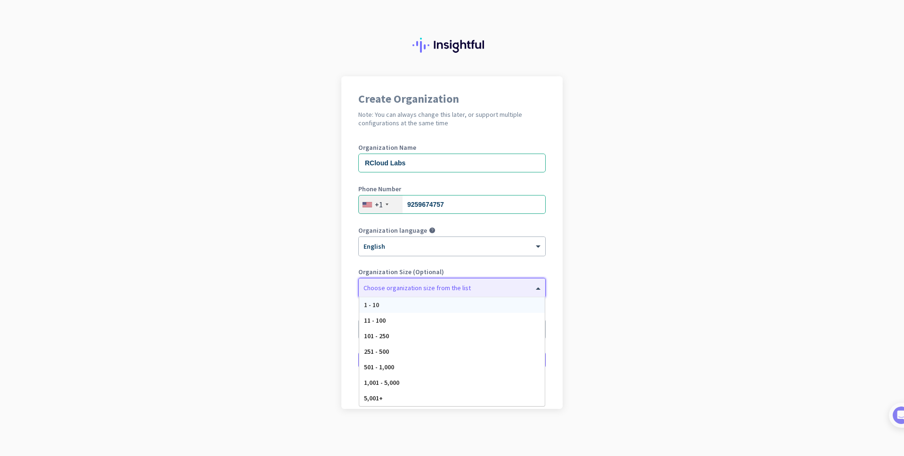 Image resolution: width=904 pixels, height=456 pixels. I want to click on i: help, so click(432, 230).